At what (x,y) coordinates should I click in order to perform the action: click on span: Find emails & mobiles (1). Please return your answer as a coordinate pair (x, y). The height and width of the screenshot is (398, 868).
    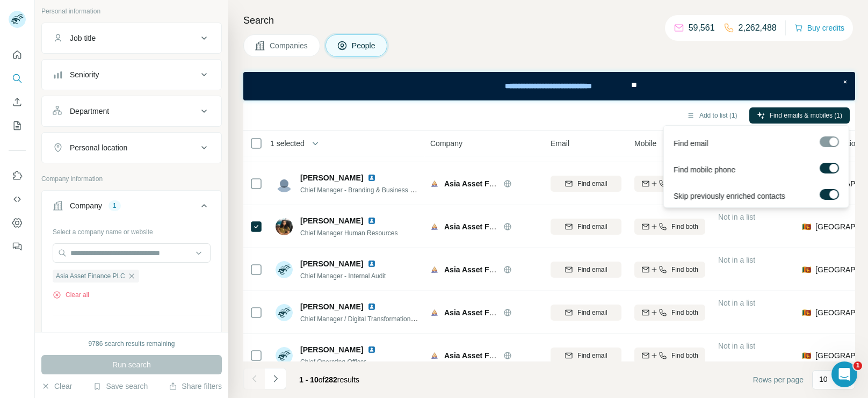
    Looking at the image, I should click on (806, 115).